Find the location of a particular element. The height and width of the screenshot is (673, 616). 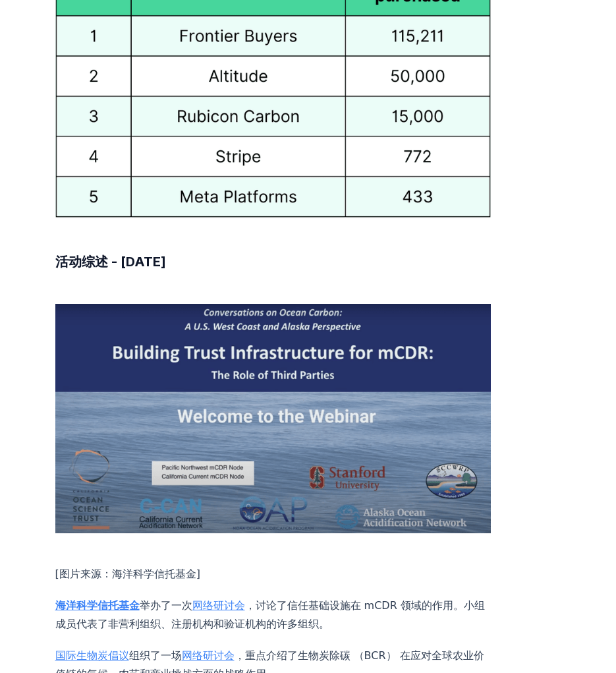

img: 博客文章图片 is located at coordinates (273, 418).